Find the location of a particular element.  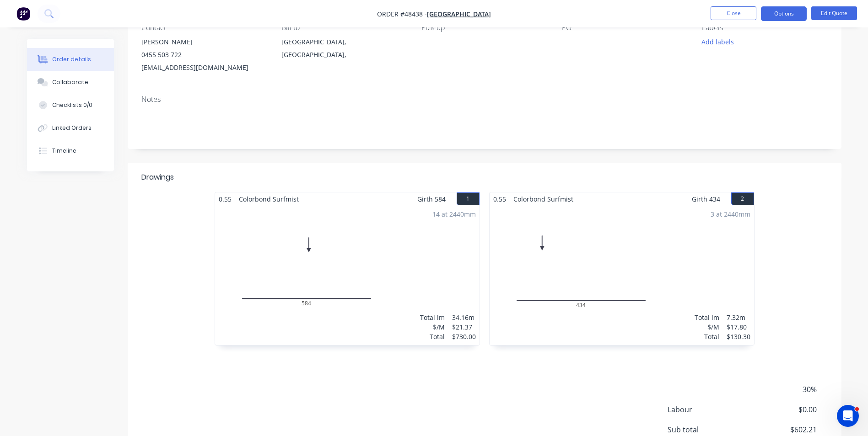

span: $0.00 is located at coordinates (782, 410).